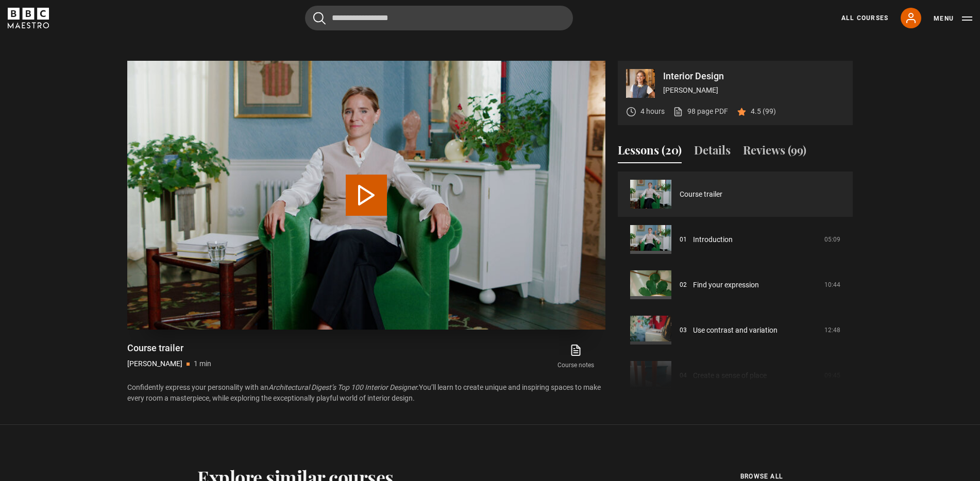 The width and height of the screenshot is (980, 481). Describe the element at coordinates (320, 18) in the screenshot. I see `button: Submit the search query` at that location.